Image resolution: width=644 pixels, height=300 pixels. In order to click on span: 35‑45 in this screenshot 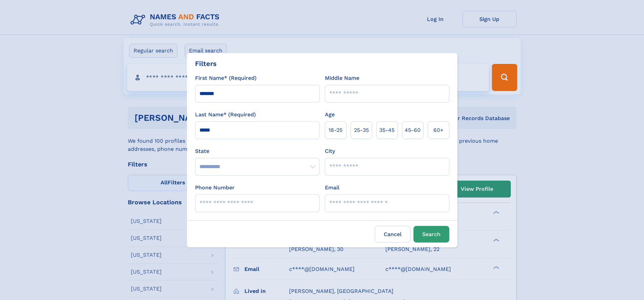, I will do `click(387, 130)`.